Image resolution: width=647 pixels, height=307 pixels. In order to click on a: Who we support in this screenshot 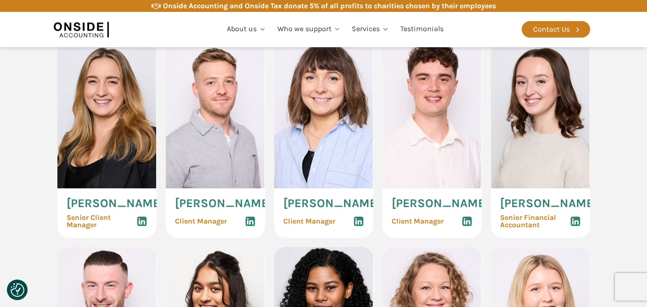, I will do `click(309, 29)`.